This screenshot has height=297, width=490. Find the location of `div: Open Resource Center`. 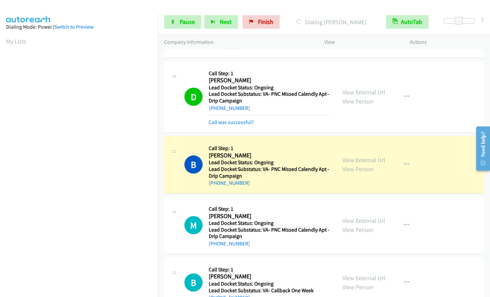

div: Open Resource Center is located at coordinates (12, 27).